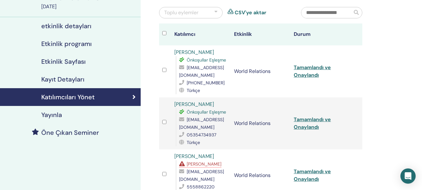  I want to click on h4: etkinlik detayları, so click(66, 26).